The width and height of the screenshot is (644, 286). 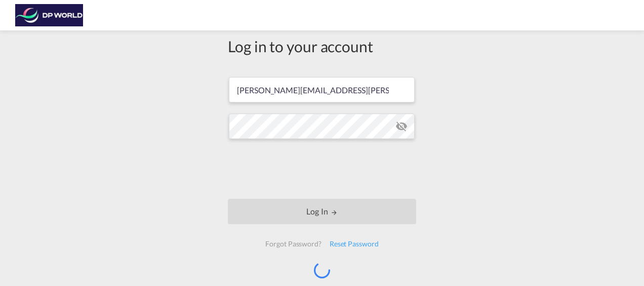 What do you see at coordinates (401, 126) in the screenshot?
I see `md-icon: icon-eye-off` at bounding box center [401, 126].